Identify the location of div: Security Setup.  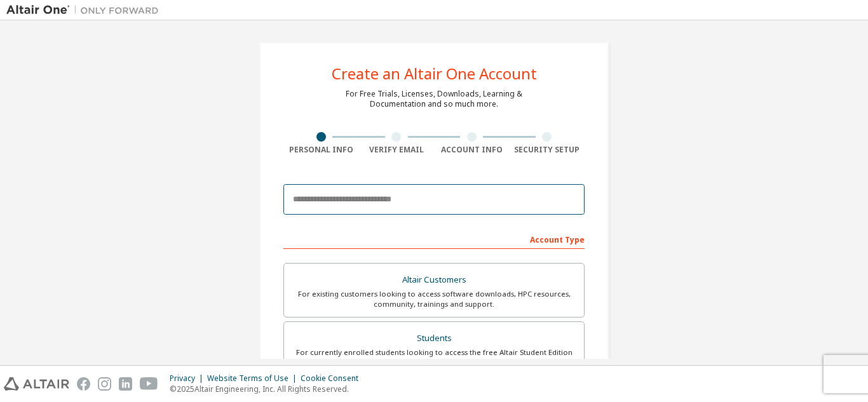
(547, 150).